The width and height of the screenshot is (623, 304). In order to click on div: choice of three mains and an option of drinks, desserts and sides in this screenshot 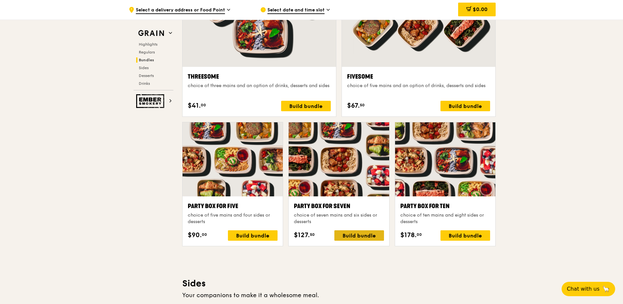, I will do `click(259, 86)`.